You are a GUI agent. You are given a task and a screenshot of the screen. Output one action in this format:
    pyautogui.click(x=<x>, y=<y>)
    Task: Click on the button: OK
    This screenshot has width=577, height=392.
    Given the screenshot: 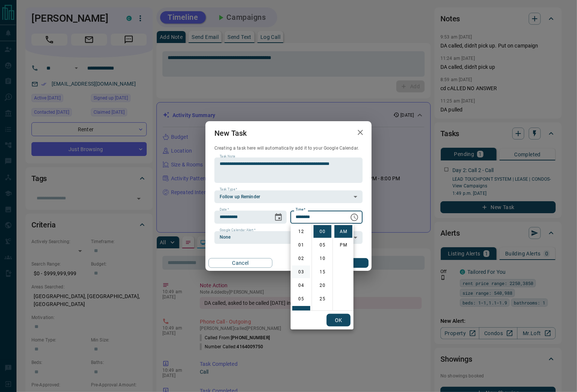 What is the action you would take?
    pyautogui.click(x=339, y=320)
    